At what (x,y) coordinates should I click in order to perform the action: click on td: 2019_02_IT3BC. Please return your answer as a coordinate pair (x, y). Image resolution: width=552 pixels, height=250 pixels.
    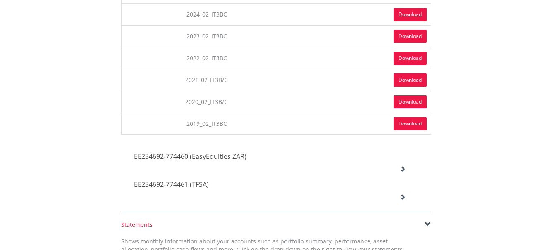
    Looking at the image, I should click on (206, 124).